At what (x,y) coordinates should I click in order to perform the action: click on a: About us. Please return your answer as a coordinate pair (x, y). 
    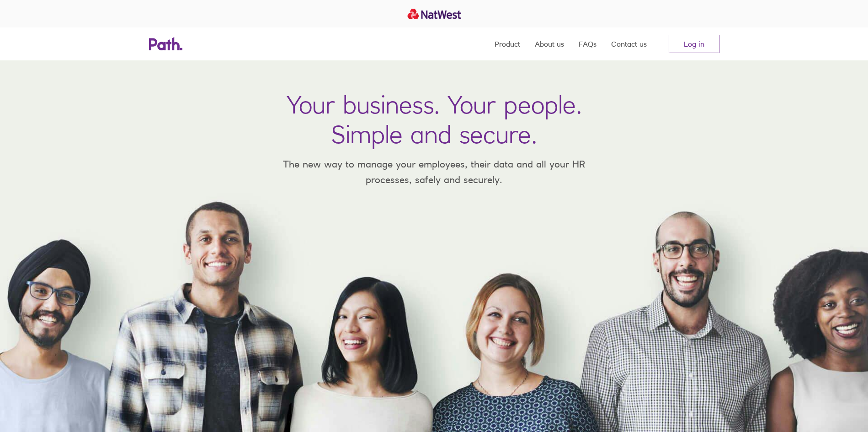
    Looking at the image, I should click on (550, 44).